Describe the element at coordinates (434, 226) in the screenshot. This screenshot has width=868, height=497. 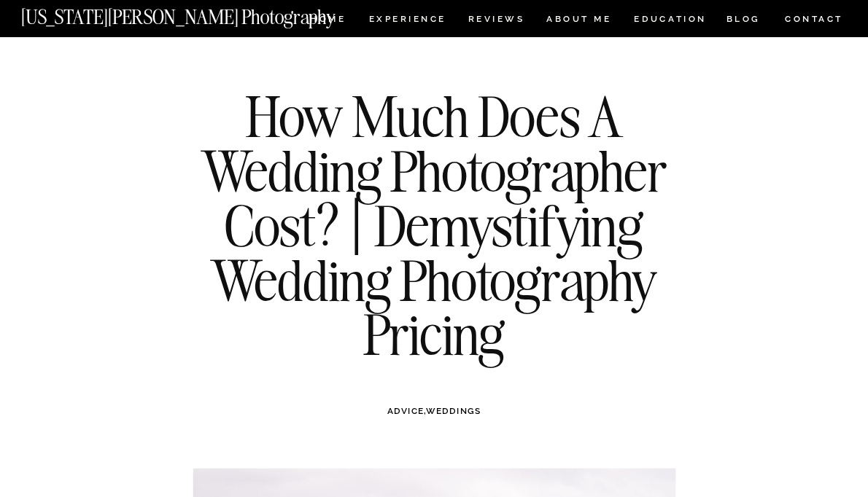
I see `h1: How Much Does A Wedding Photographer Cost? | Demystifying Wedding Photography Pricing` at that location.